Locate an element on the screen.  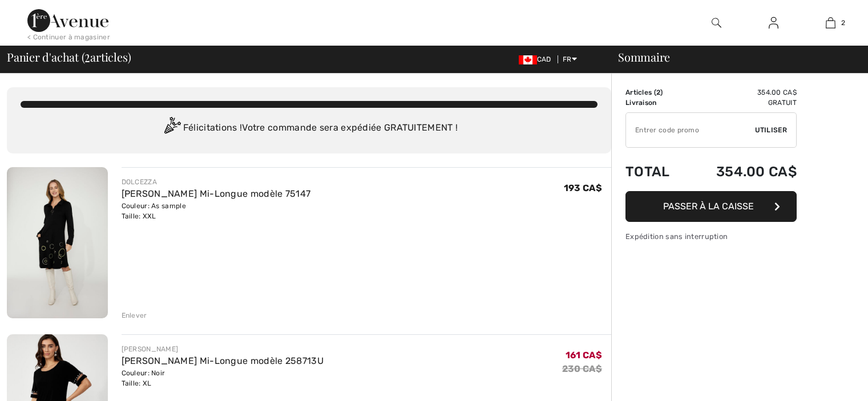
input: Code promo is located at coordinates (691, 130).